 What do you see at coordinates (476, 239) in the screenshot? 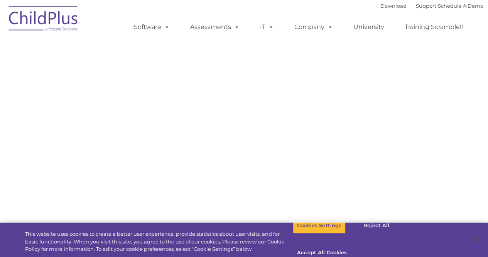
I see `button: Close` at bounding box center [476, 239].